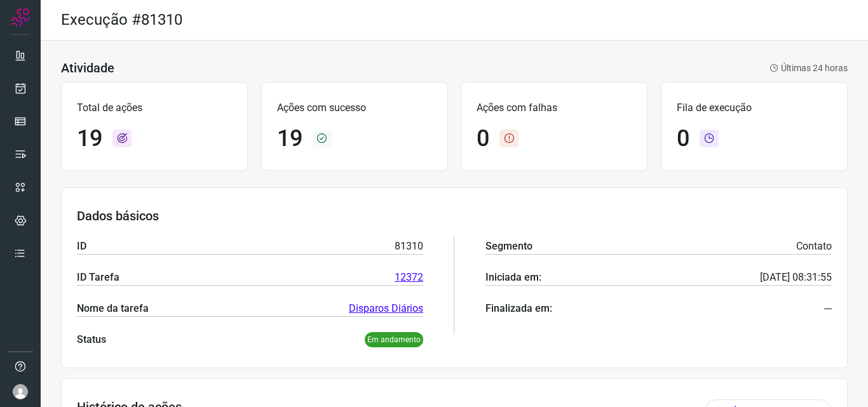  Describe the element at coordinates (519, 309) in the screenshot. I see `p: Finalizada em:` at that location.